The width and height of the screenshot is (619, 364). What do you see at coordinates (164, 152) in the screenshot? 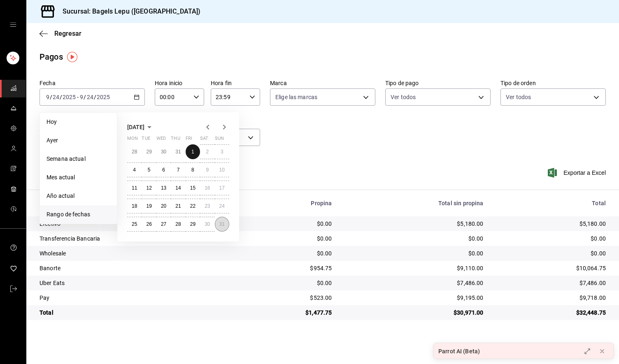
I see `button: July 30, 2025` at bounding box center [164, 152].